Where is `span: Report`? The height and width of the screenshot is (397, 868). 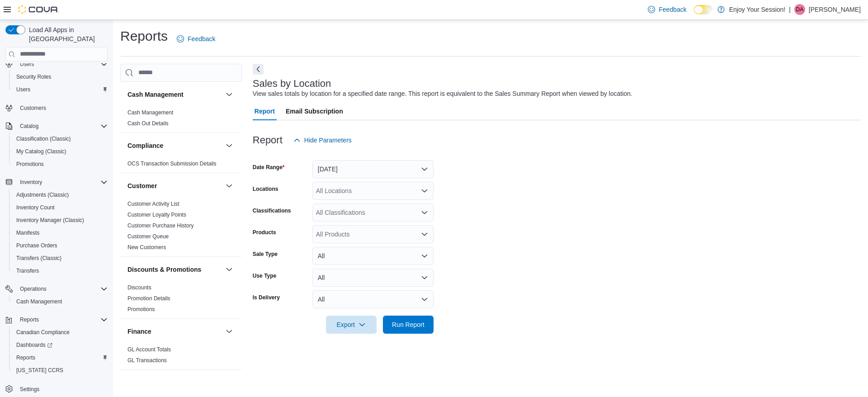
span: Report is located at coordinates (264, 111).